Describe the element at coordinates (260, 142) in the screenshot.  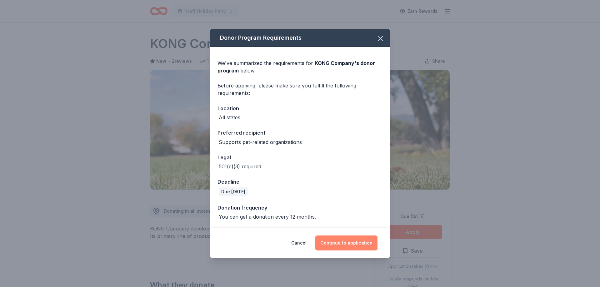
I see `div: Supports pet-related organizations` at that location.